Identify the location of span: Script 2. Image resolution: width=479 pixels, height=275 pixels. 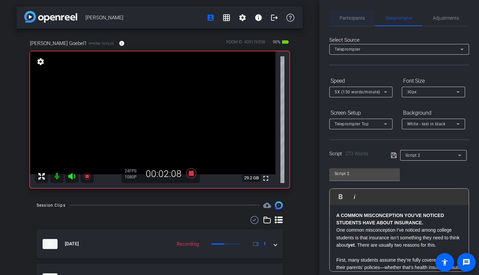
(413, 155).